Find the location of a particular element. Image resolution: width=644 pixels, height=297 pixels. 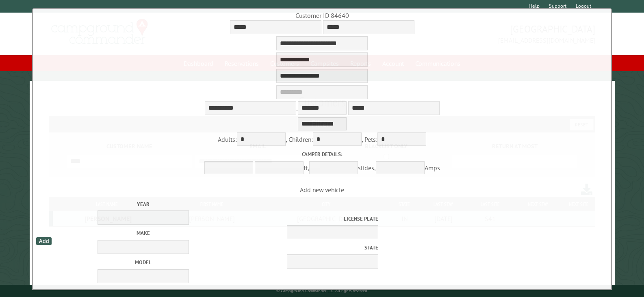

label: State is located at coordinates (301, 248).